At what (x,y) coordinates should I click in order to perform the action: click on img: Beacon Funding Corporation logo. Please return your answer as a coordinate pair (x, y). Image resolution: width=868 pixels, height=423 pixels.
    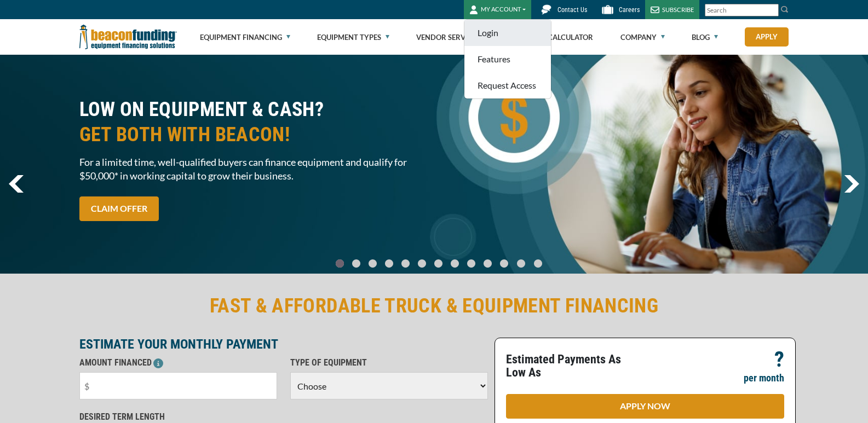
    Looking at the image, I should click on (128, 37).